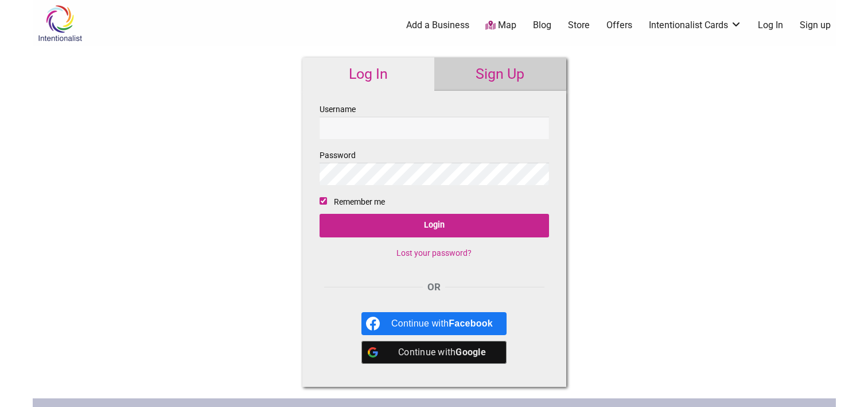 This screenshot has width=868, height=407. What do you see at coordinates (434, 253) in the screenshot?
I see `a: Lost your password?` at bounding box center [434, 253].